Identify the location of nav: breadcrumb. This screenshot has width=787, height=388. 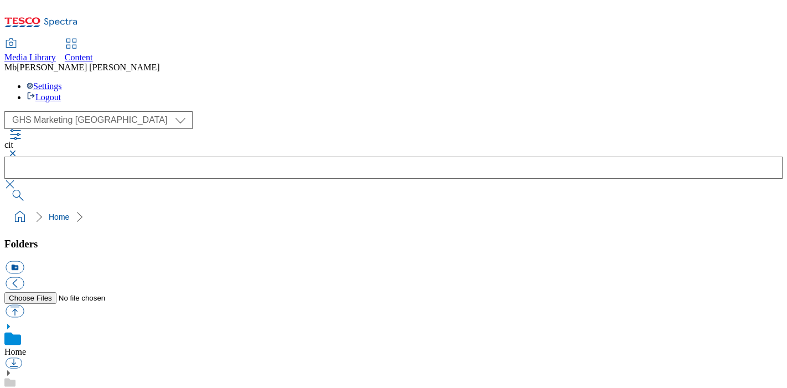
(393, 217).